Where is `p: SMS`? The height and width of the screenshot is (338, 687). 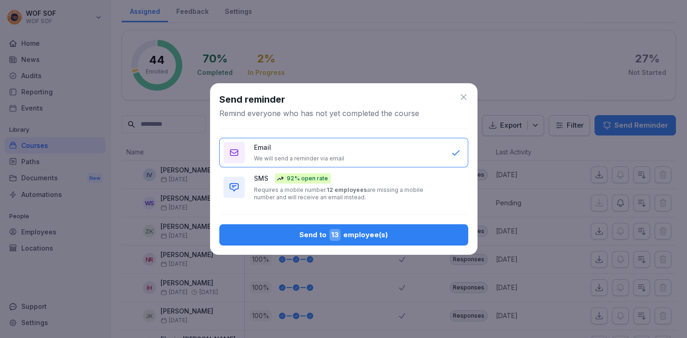 p: SMS is located at coordinates (261, 178).